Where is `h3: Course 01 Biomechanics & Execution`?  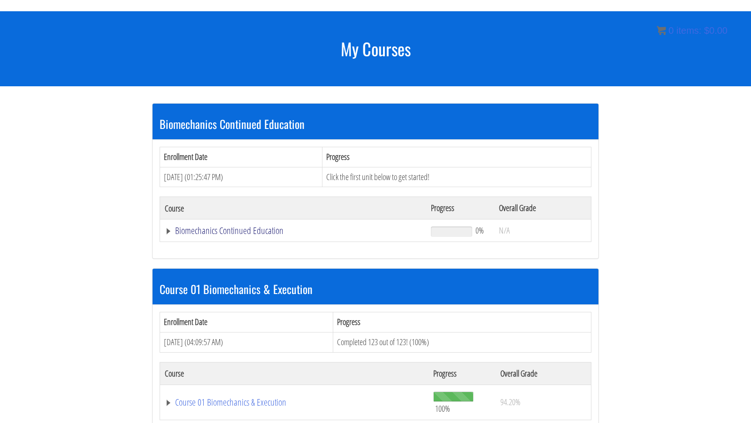 h3: Course 01 Biomechanics & Execution is located at coordinates (375, 289).